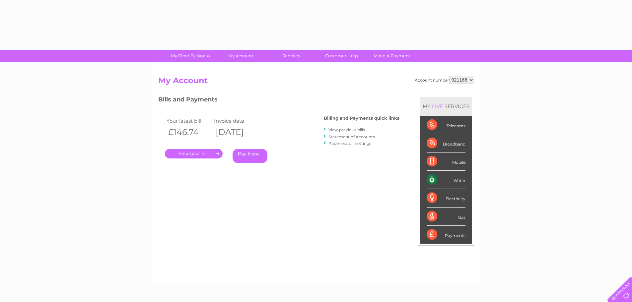  Describe the element at coordinates (446, 106) in the screenshot. I see `div: MY SERVICES` at that location.